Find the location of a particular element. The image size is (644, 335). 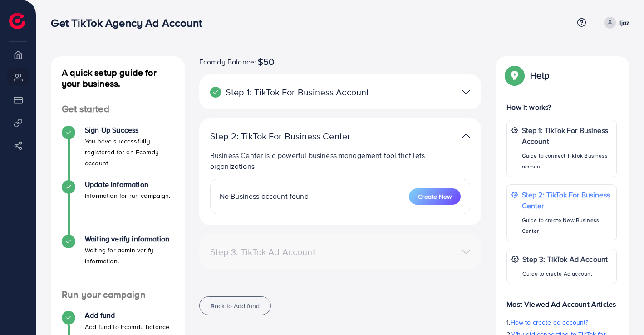

p: Waiting for admin verify information. is located at coordinates (129, 256).